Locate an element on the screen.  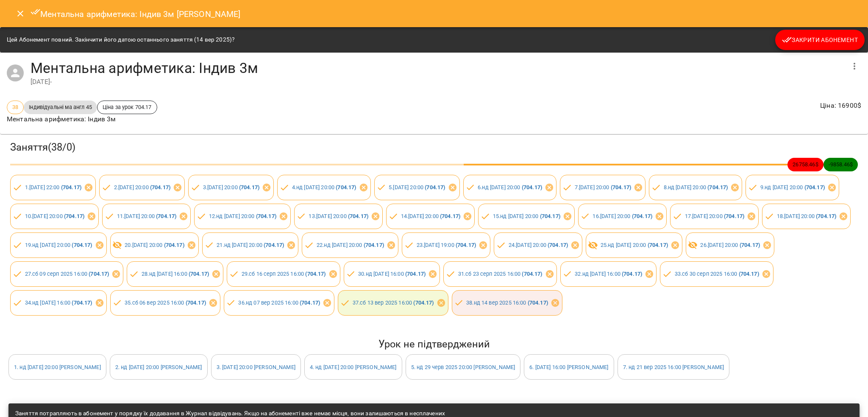
div: 38.нд 14 вер 2025 16:00 (704.17) is located at coordinates (507, 303).